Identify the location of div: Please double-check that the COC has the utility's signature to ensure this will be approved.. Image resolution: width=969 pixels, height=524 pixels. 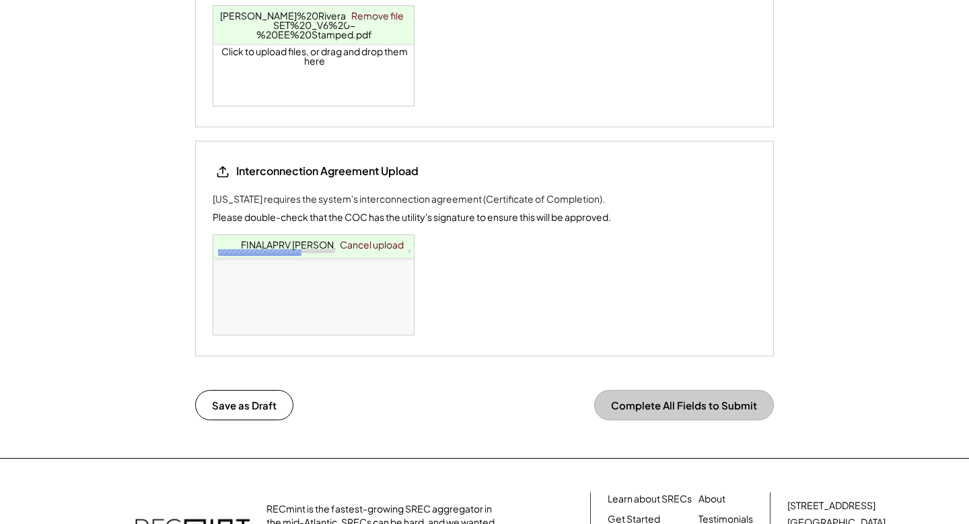
(412, 217).